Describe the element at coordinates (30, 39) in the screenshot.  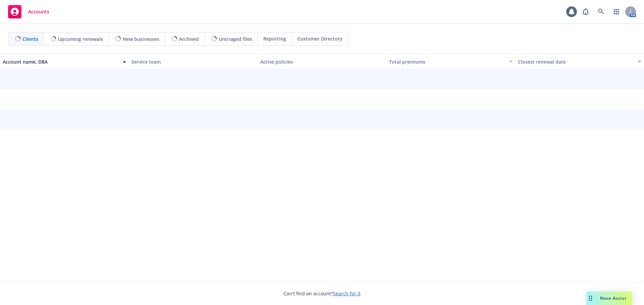
I see `span: Clients` at that location.